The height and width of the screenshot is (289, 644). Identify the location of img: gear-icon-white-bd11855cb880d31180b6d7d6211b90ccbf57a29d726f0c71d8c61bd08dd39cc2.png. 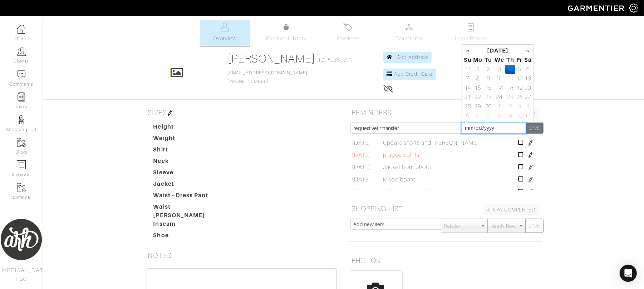
(633, 8).